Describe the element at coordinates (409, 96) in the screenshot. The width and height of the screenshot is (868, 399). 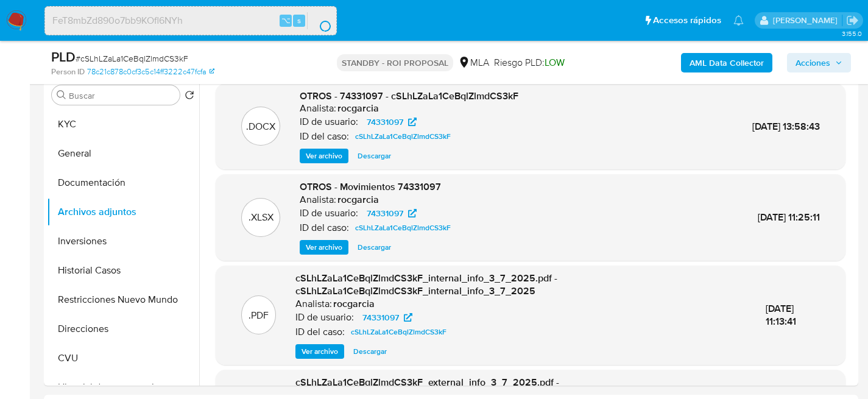
I see `span: OTROS - 74331097 - cSLhLZaLa1CeBqlZlmdCS3kF` at that location.